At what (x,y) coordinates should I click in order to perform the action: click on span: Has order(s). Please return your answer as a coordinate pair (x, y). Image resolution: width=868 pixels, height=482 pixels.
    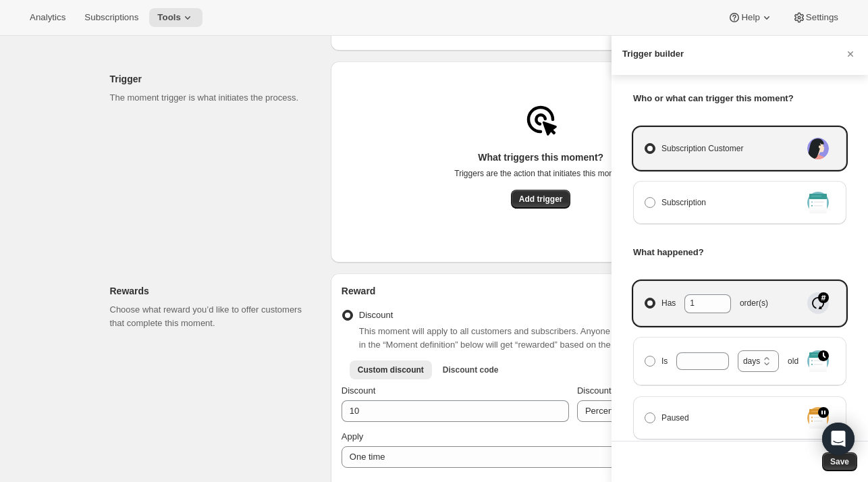
    Looking at the image, I should click on (714, 303).